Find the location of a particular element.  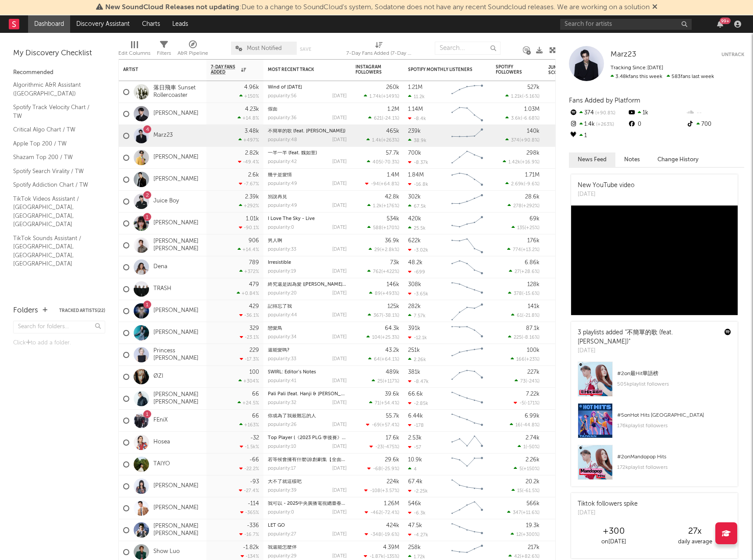

input: Search for folders... is located at coordinates (59, 327).